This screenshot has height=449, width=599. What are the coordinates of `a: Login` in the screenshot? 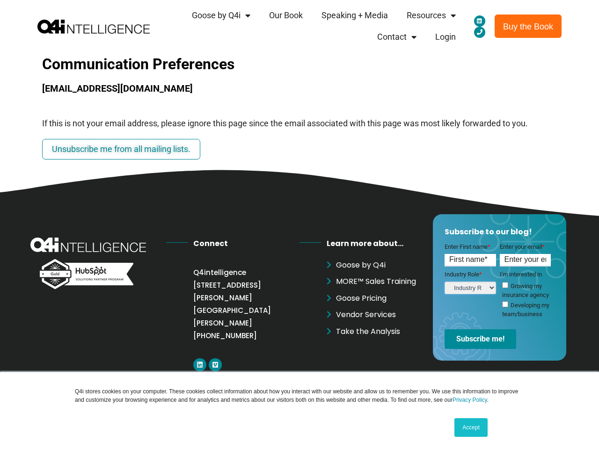 It's located at (446, 37).